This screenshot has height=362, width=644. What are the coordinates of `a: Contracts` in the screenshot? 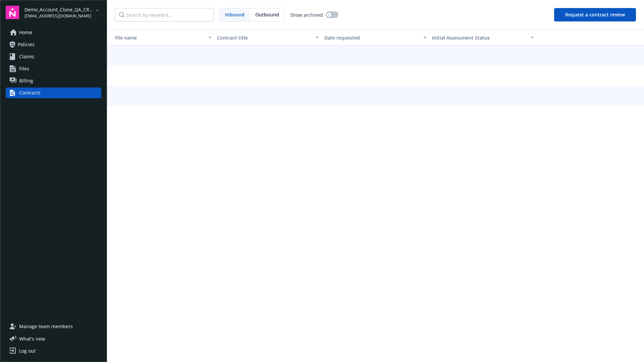 It's located at (54, 93).